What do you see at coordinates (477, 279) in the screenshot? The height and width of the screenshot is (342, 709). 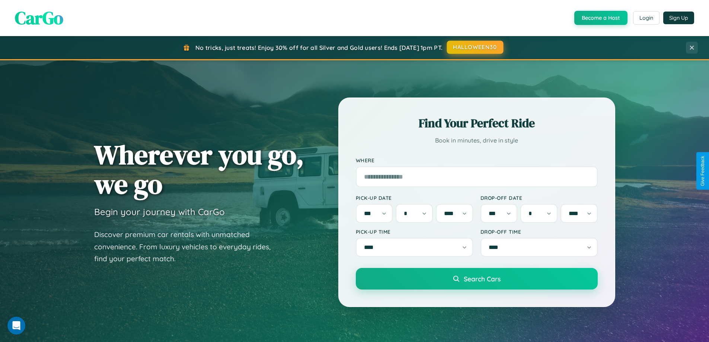 I see `button: Search Cars` at bounding box center [477, 279].